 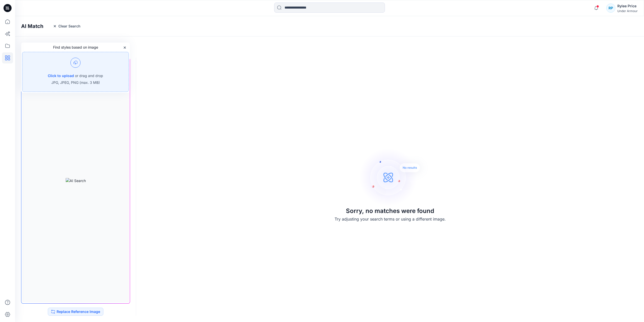 I want to click on img: AI Search Upload Image, so click(x=75, y=63).